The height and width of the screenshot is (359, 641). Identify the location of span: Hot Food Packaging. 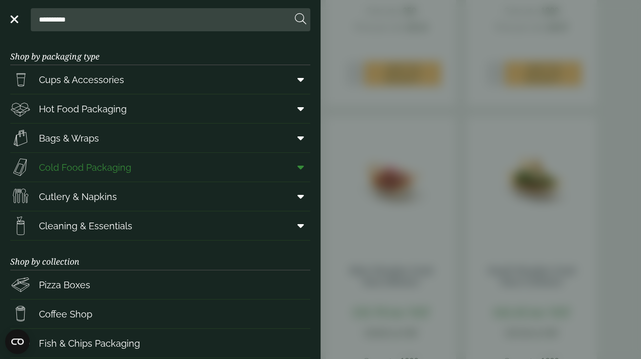
(83, 109).